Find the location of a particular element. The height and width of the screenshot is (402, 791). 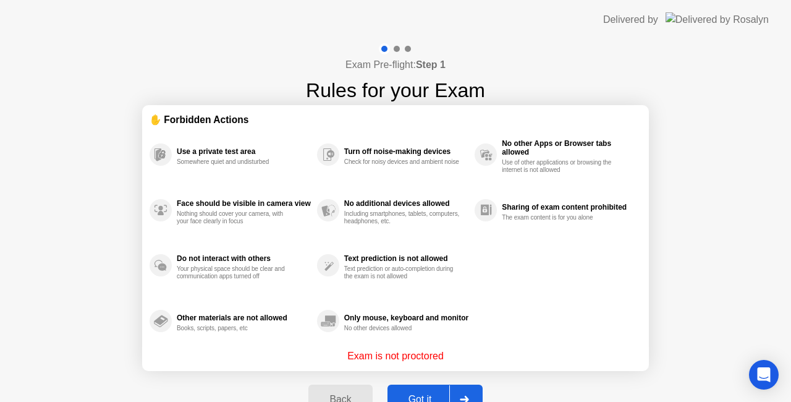

div: Do not interact with others is located at coordinates (243, 258).